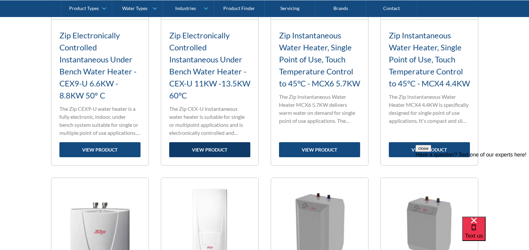 This screenshot has width=529, height=250. What do you see at coordinates (319, 59) in the screenshot?
I see `h3: Zip Instantaneous Water Heater, Single Point of Use, Touch Temperature Control to 45°C - MCX6 5.7KW` at bounding box center [319, 59].